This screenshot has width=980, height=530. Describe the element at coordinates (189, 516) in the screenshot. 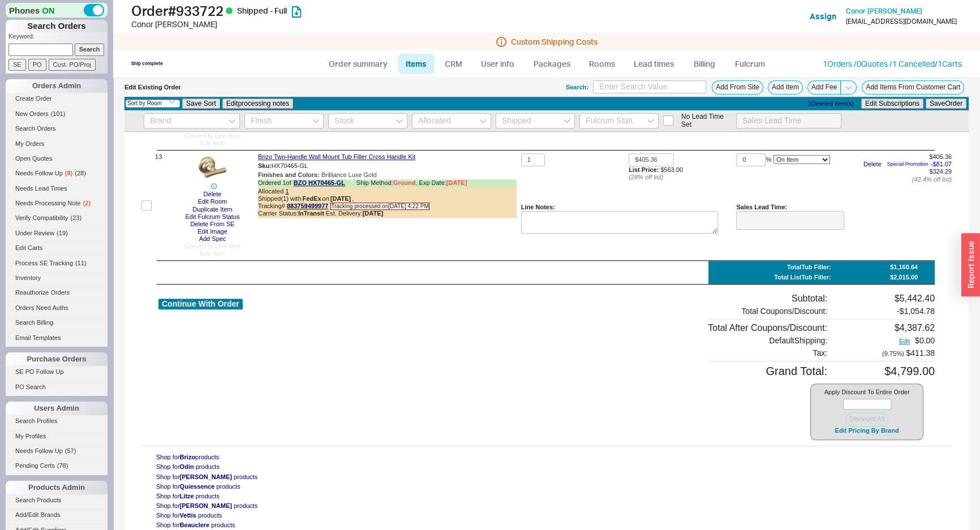

I see `button: Shop forVettis products` at that location.